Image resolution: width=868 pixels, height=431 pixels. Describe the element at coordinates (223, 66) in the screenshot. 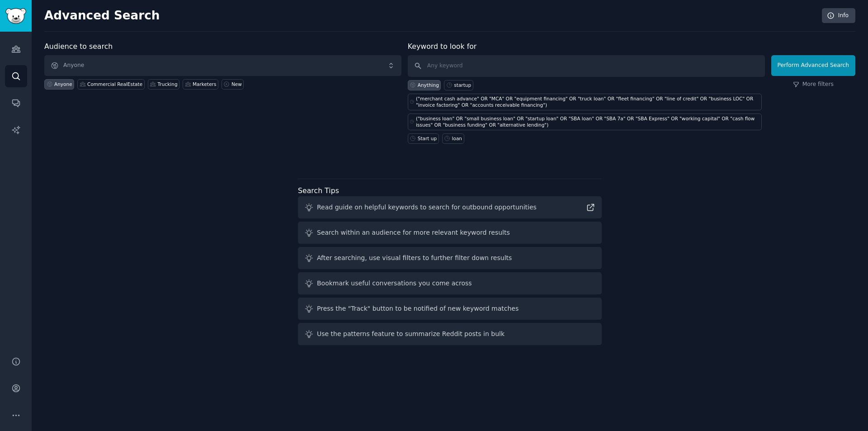

I see `button: Anyone` at that location.